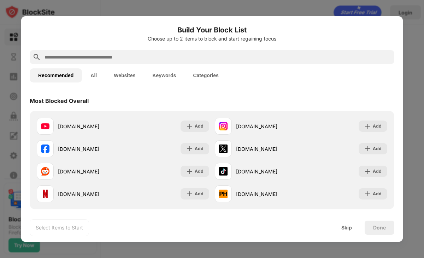 Image resolution: width=424 pixels, height=258 pixels. What do you see at coordinates (205, 76) in the screenshot?
I see `button: Categories` at bounding box center [205, 76].